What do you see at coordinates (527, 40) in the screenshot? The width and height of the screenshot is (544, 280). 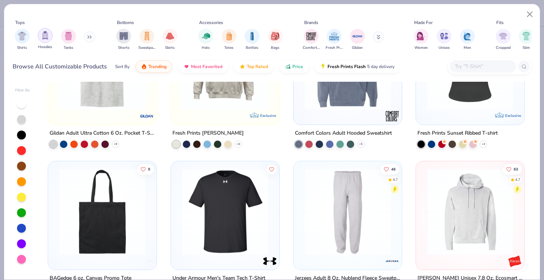 I see `div: filter for Slim` at bounding box center [527, 40].